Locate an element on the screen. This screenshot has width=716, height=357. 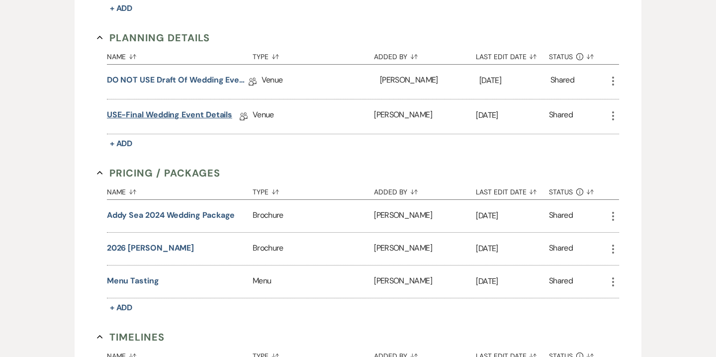
button: Planning Details is located at coordinates (153, 38).